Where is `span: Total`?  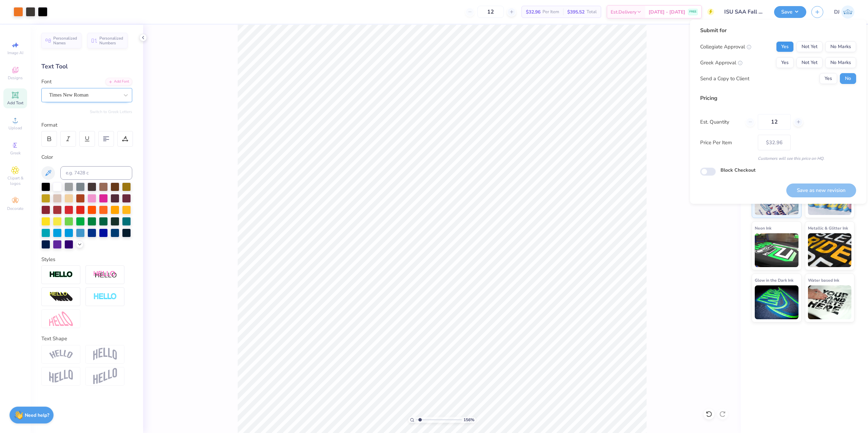
span: Total is located at coordinates (592, 12).